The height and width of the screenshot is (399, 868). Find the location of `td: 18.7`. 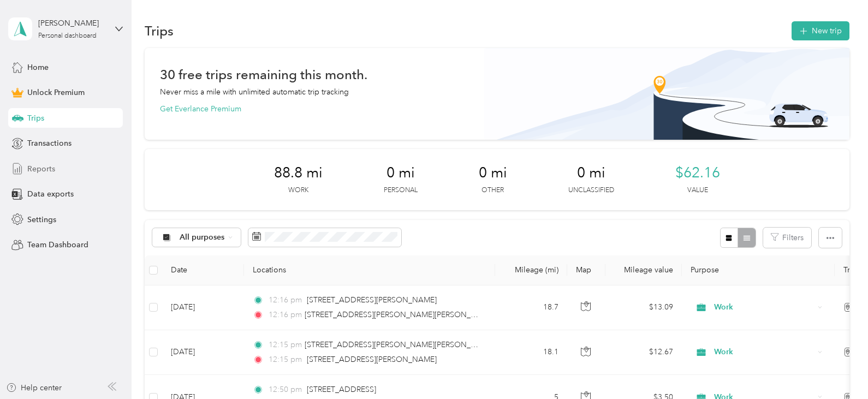

td: 18.7 is located at coordinates (531, 308).